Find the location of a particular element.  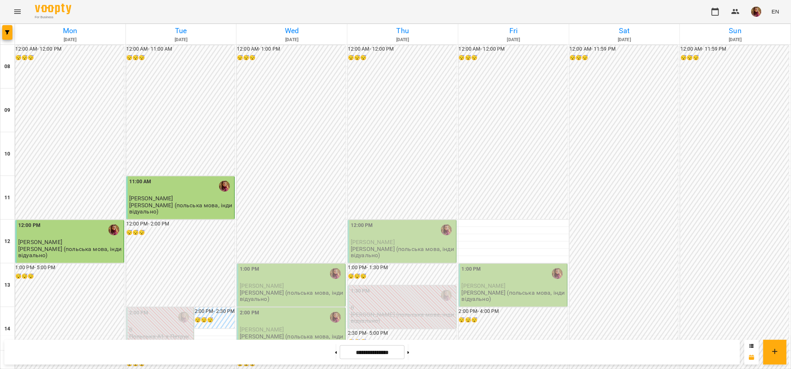

h6: Thu is located at coordinates (403, 31).